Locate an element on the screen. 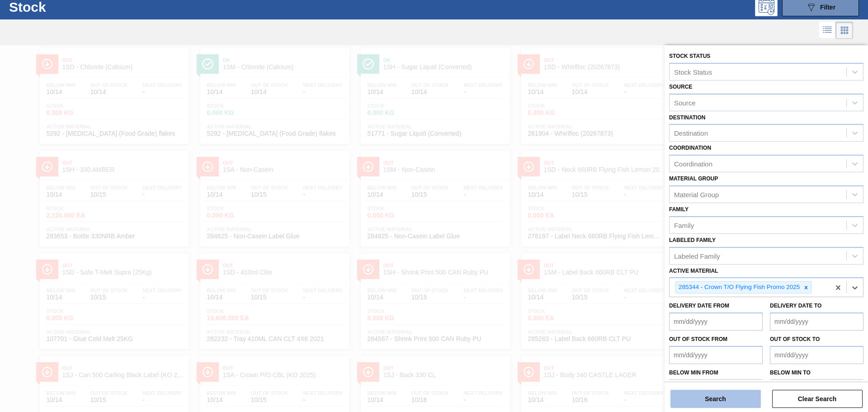  div: Family is located at coordinates (684, 225).